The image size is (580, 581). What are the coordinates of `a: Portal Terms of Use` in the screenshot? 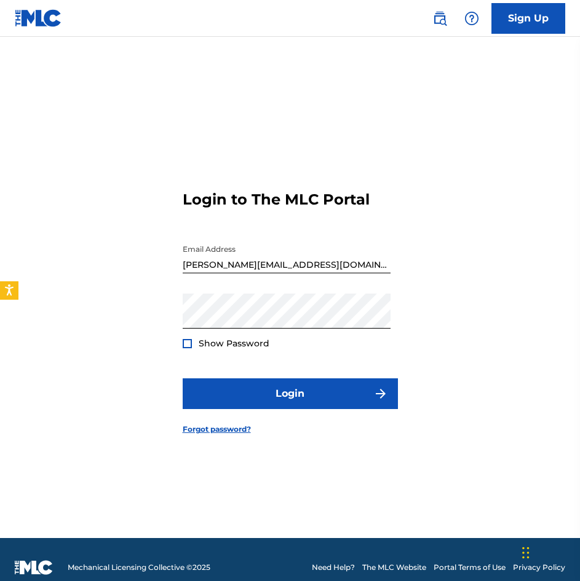 It's located at (469, 568).